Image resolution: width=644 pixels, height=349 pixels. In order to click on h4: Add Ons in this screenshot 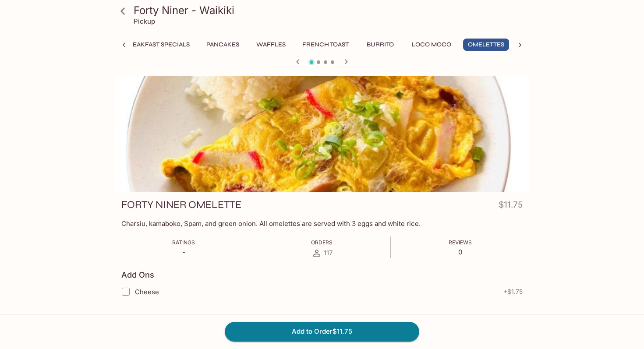, I will do `click(138, 275)`.